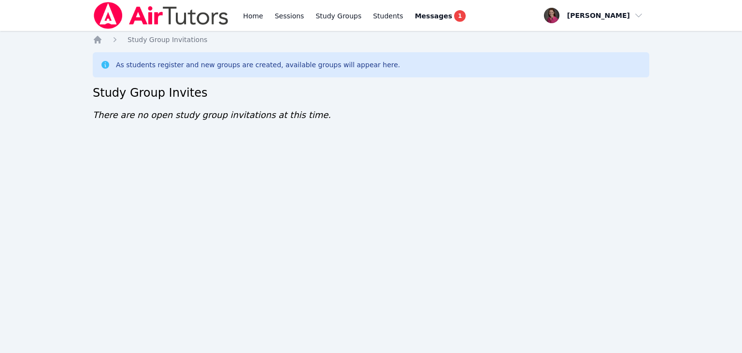  What do you see at coordinates (371, 93) in the screenshot?
I see `h2: Study Group Invites` at bounding box center [371, 93].